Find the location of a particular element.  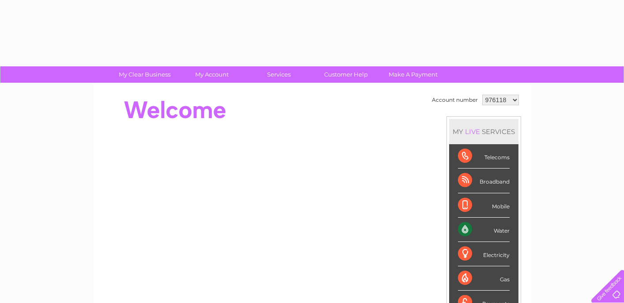

a: Services is located at coordinates (279, 74).